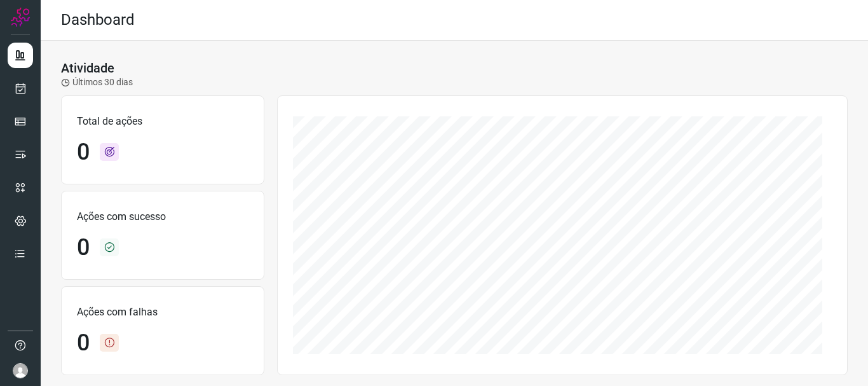  What do you see at coordinates (21, 18) in the screenshot?
I see `img: Logo` at bounding box center [21, 18].